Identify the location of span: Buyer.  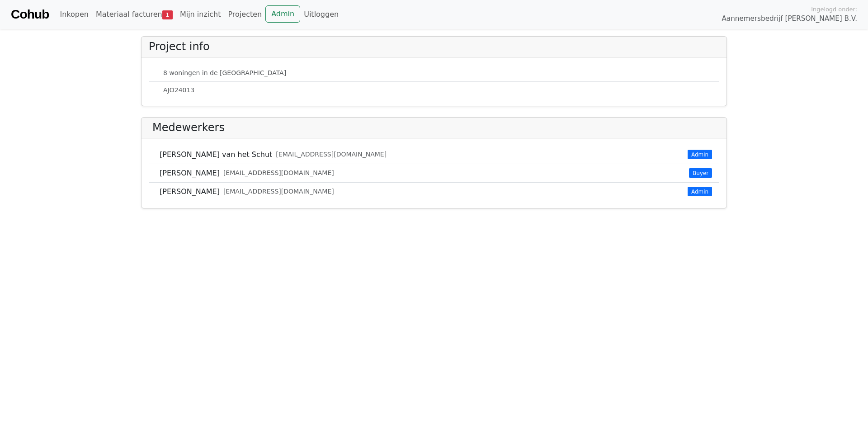
(700, 173).